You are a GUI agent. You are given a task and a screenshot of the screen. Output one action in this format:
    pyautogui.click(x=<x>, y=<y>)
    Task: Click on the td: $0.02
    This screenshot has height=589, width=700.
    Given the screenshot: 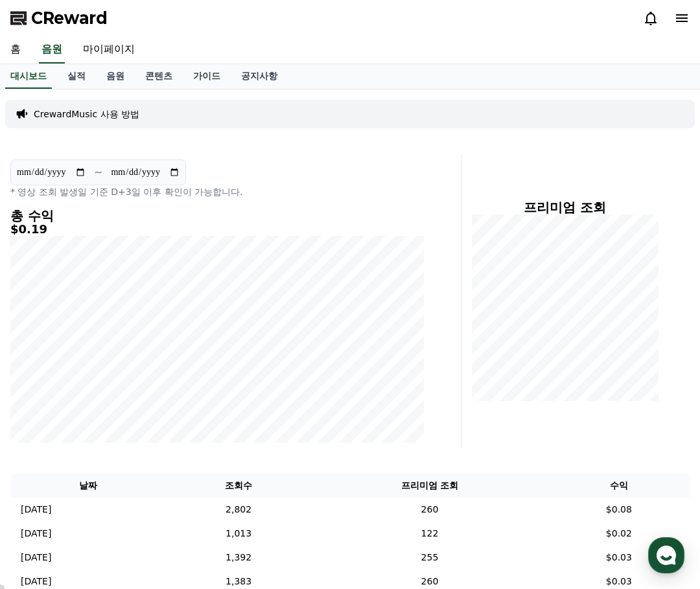 What is the action you would take?
    pyautogui.click(x=619, y=533)
    